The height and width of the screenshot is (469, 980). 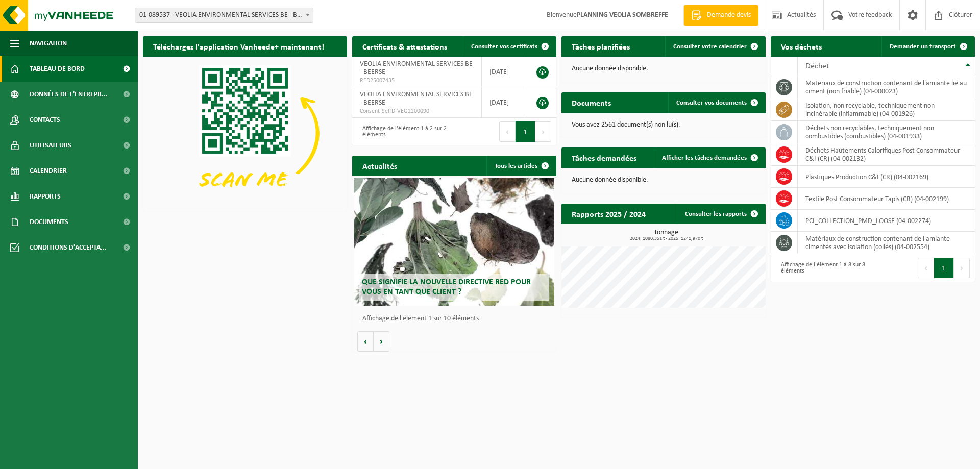 I want to click on span: RED25007435, so click(x=417, y=81).